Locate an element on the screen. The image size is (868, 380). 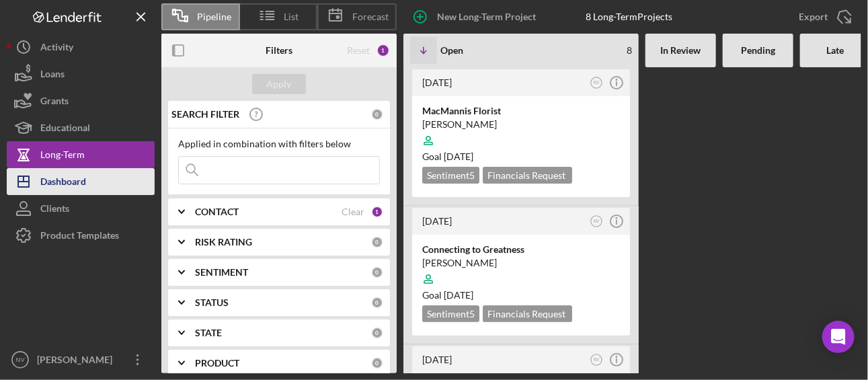
div: Long-Term is located at coordinates (63, 156).